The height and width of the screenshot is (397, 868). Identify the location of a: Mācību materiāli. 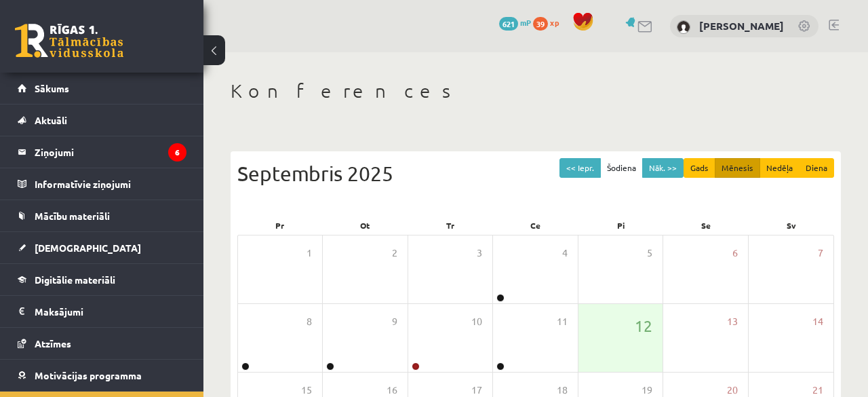
(102, 215).